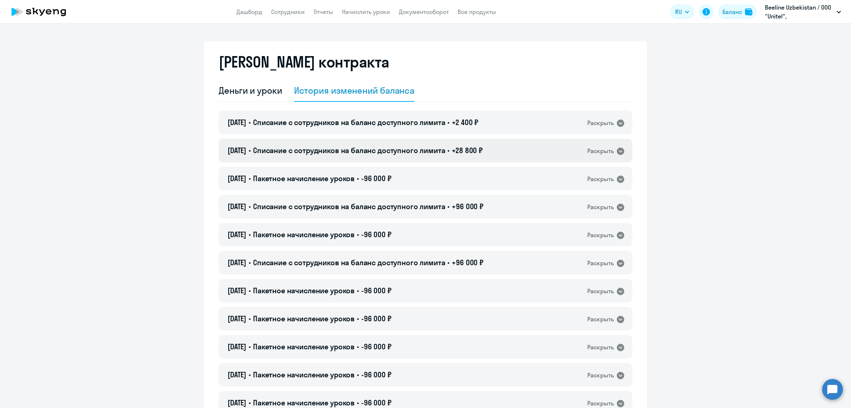  What do you see at coordinates (748, 12) in the screenshot?
I see `img: balance` at bounding box center [748, 12].